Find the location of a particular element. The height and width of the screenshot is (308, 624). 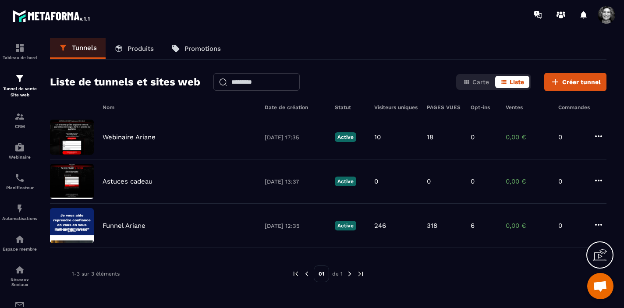

a: formationformationCRM is located at coordinates (20, 120).